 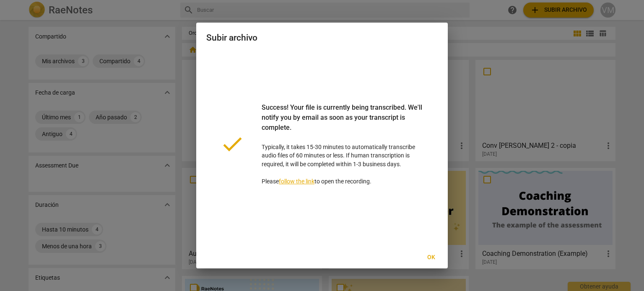 I want to click on h2: Subir archivo, so click(x=322, y=37).